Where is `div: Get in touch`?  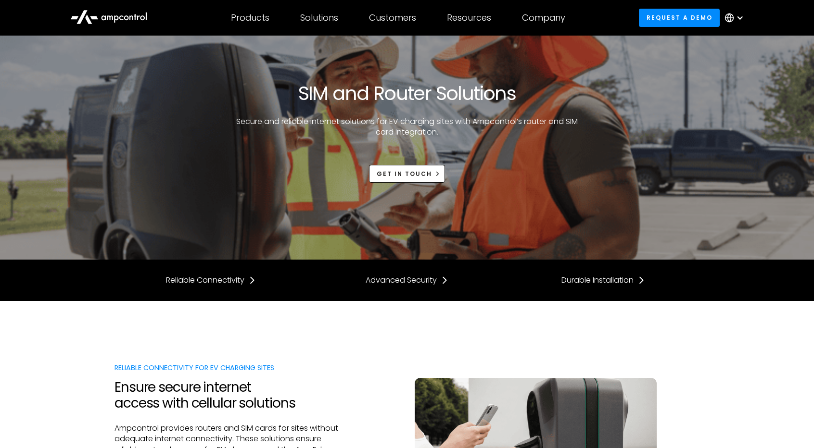
div: Get in touch is located at coordinates (404, 174).